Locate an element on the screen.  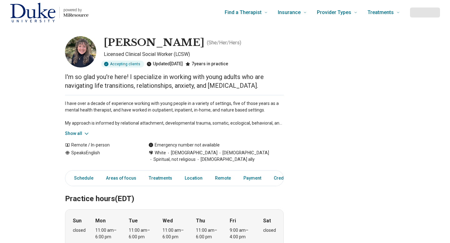
p: Licensed Clinical Social Worker (LCSW) is located at coordinates (194, 54).